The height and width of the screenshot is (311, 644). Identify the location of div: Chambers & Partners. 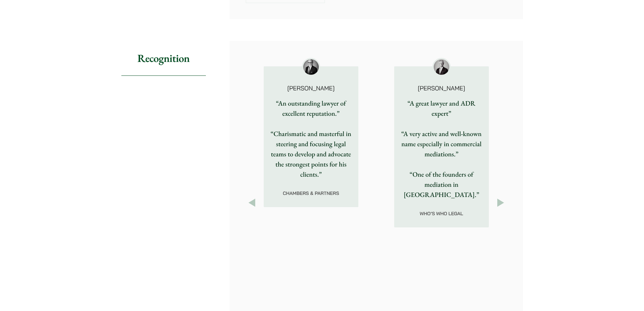
(311, 193).